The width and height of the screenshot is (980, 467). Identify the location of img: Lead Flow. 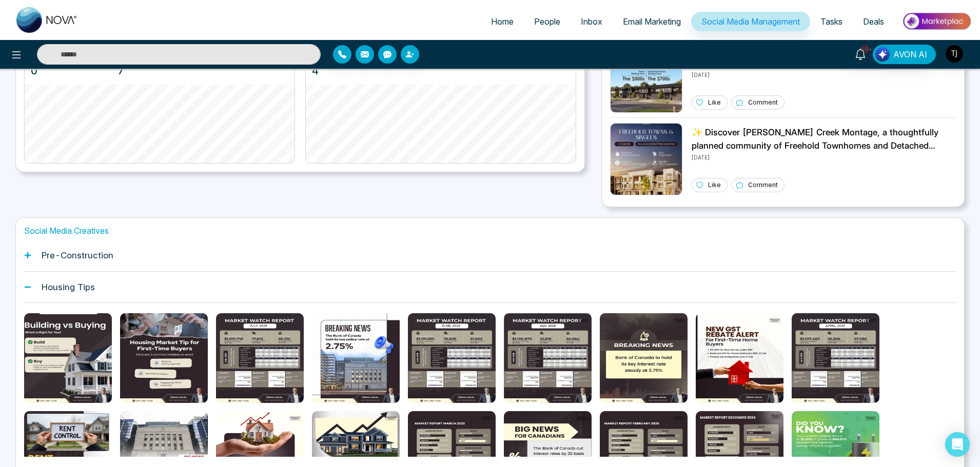
(883, 54).